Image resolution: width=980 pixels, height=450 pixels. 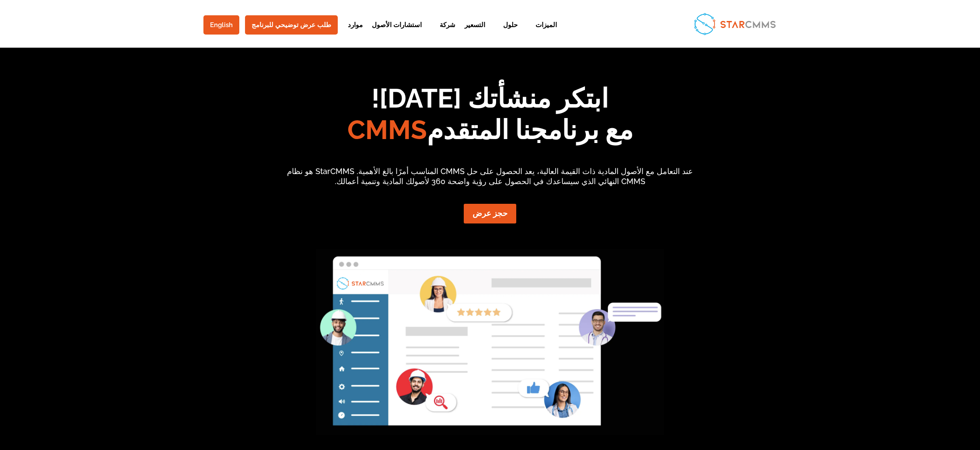 I want to click on a: التسعير, so click(x=475, y=32).